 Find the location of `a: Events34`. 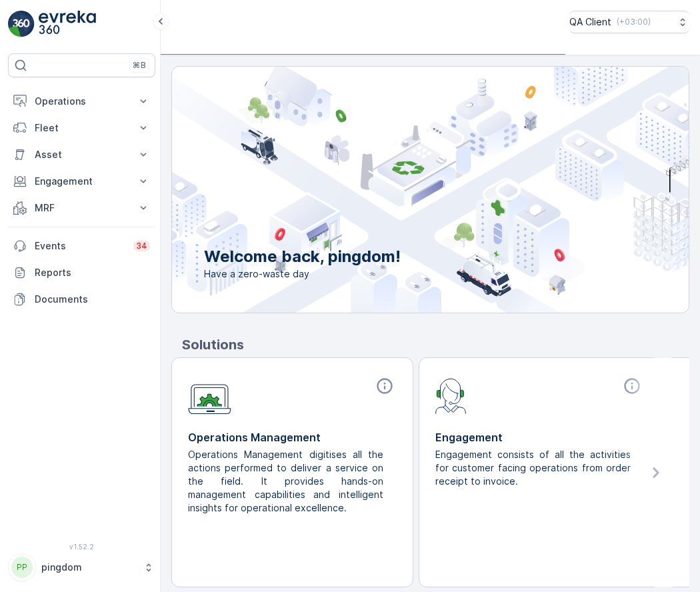

a: Events34 is located at coordinates (82, 246).